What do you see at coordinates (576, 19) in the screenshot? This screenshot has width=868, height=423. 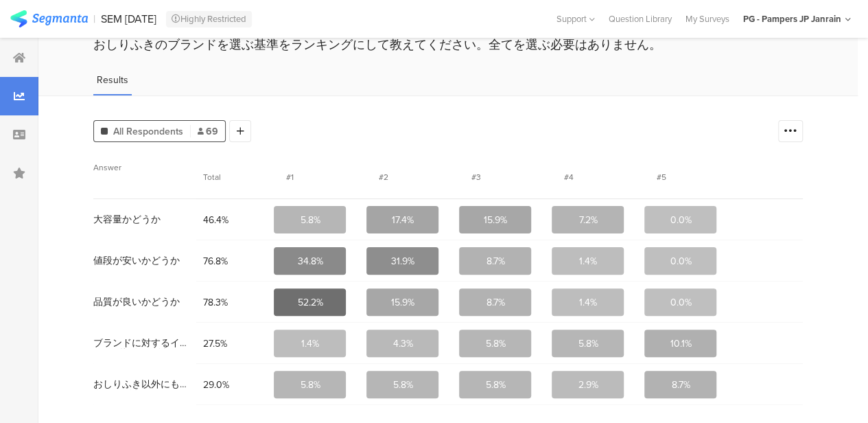 I see `div: Support` at bounding box center [576, 19].